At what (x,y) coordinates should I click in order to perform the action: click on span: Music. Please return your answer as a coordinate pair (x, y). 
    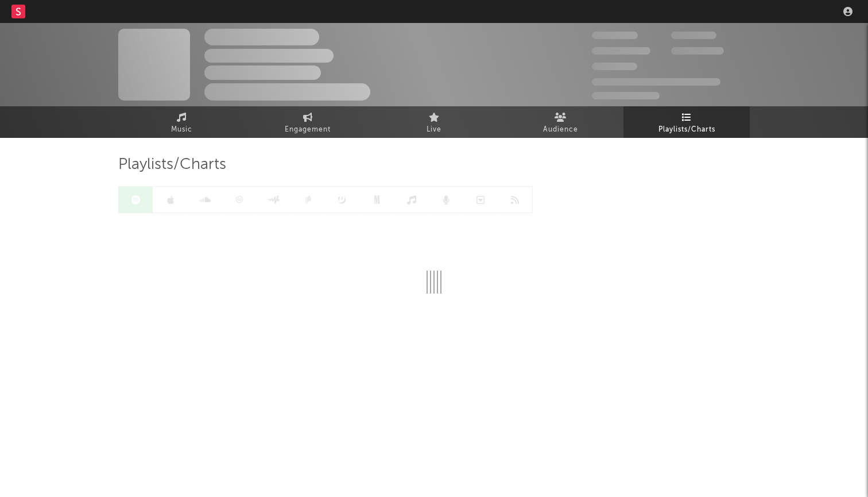
    Looking at the image, I should click on (182, 130).